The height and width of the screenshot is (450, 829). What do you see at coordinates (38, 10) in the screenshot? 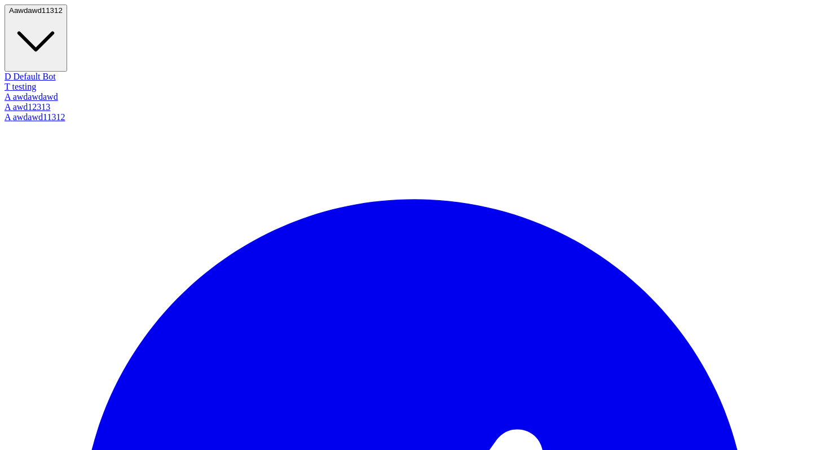
I see `span: awdawd11312` at bounding box center [38, 10].